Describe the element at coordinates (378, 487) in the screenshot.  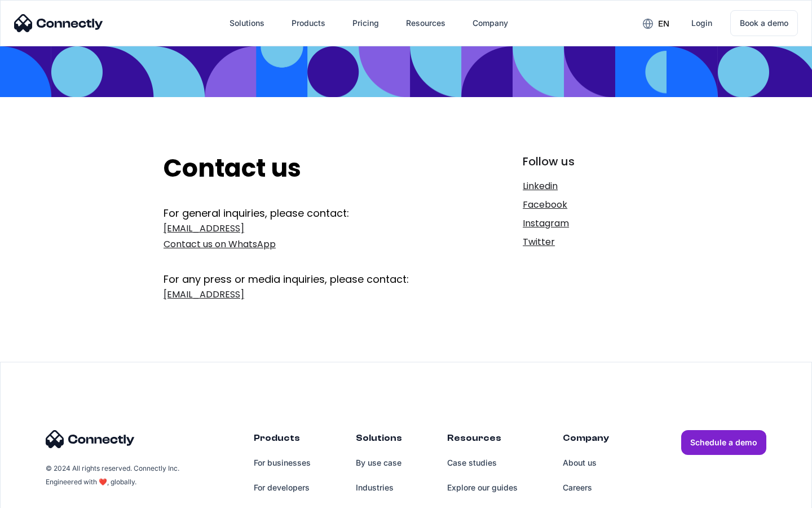
I see `a: Industries` at that location.